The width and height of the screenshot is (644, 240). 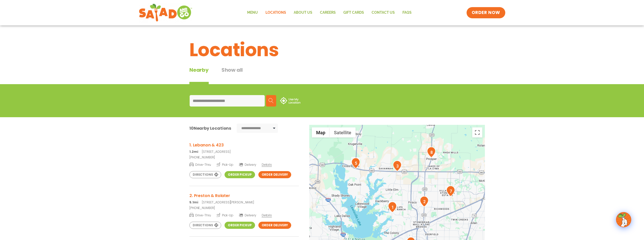 I want to click on a: Careers, so click(x=327, y=12).